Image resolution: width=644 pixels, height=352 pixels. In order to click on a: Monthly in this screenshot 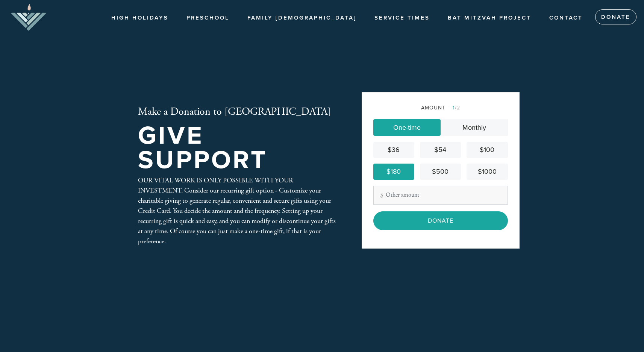, I will do `click(474, 128)`.